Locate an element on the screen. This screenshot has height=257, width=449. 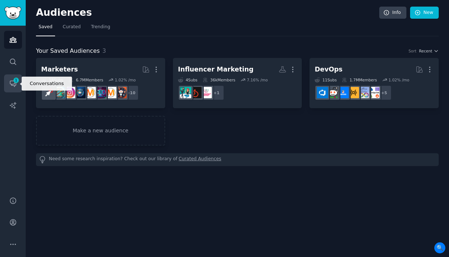
div: 36k Members is located at coordinates (219, 80).